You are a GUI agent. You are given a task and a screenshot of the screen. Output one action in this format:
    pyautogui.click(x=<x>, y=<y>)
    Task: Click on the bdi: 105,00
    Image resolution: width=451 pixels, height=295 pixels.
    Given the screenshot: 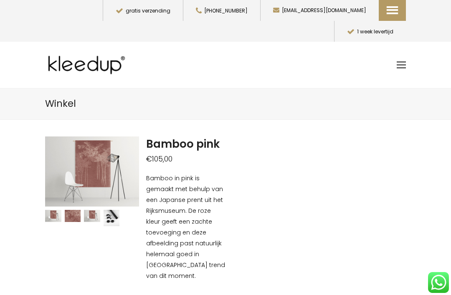 What is the action you would take?
    pyautogui.click(x=159, y=159)
    